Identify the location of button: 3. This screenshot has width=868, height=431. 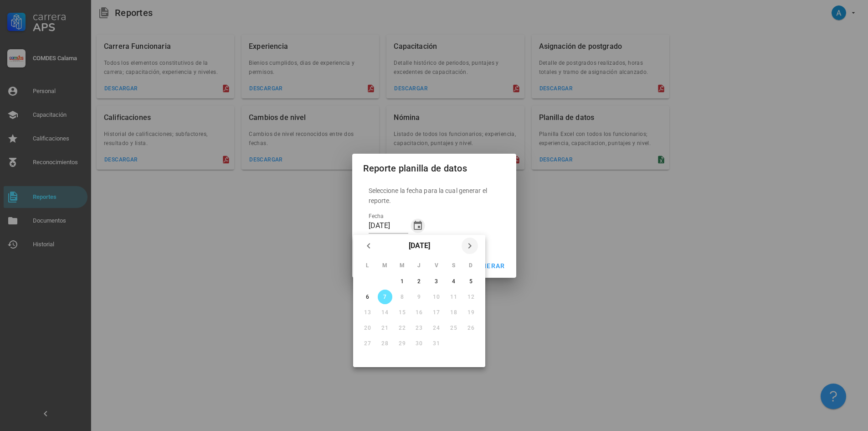
(436, 282).